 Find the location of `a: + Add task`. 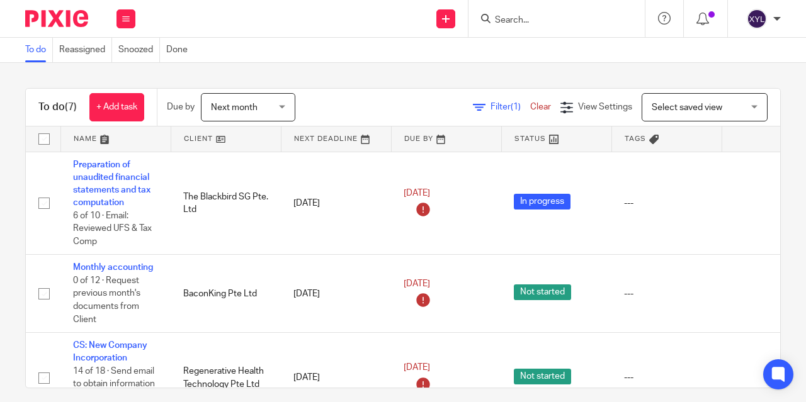

a: + Add task is located at coordinates (117, 107).